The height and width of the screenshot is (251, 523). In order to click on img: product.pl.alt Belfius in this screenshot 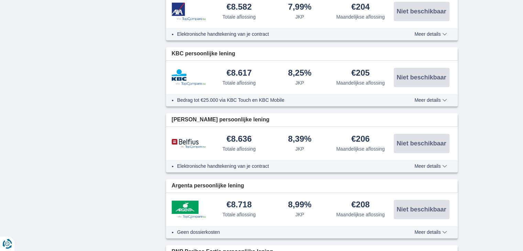, I will do `click(189, 143)`.